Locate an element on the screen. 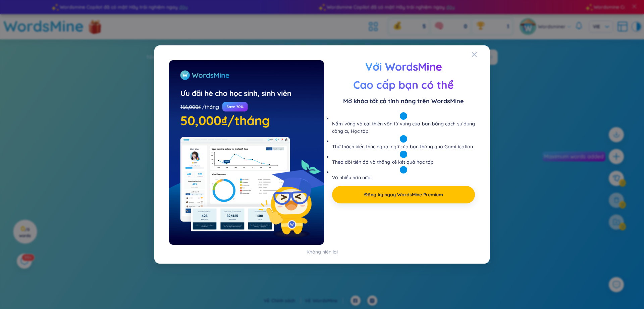 The image size is (644, 309). span: Và nhiều hơn nữa! is located at coordinates (352, 177).